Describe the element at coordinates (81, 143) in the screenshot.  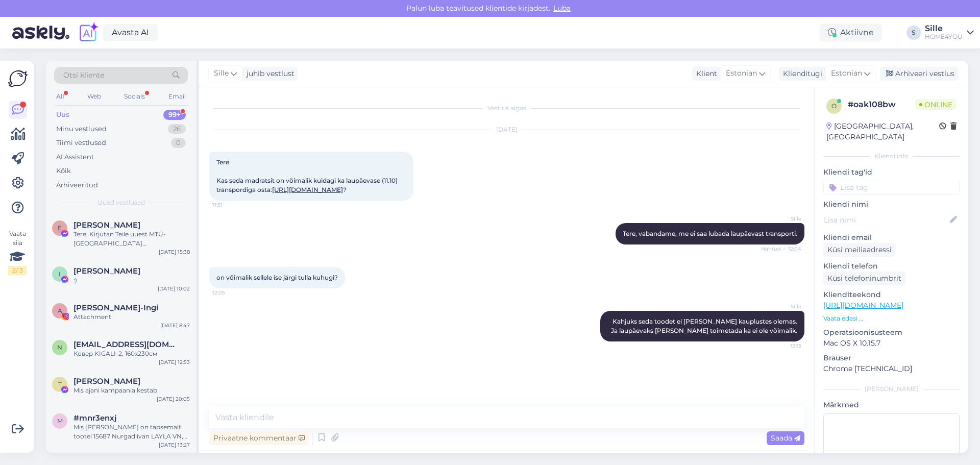
I see `div: Tiimi vestlused` at that location.